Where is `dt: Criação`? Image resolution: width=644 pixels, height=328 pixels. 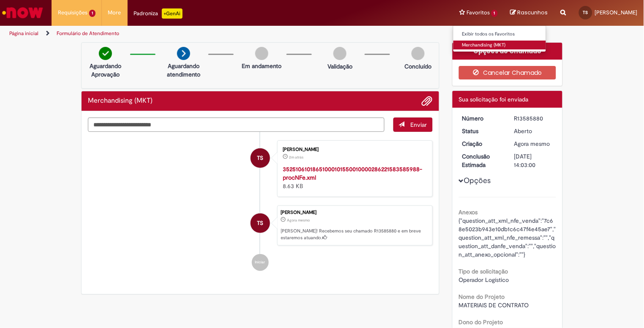 dt: Criação is located at coordinates (482, 144).